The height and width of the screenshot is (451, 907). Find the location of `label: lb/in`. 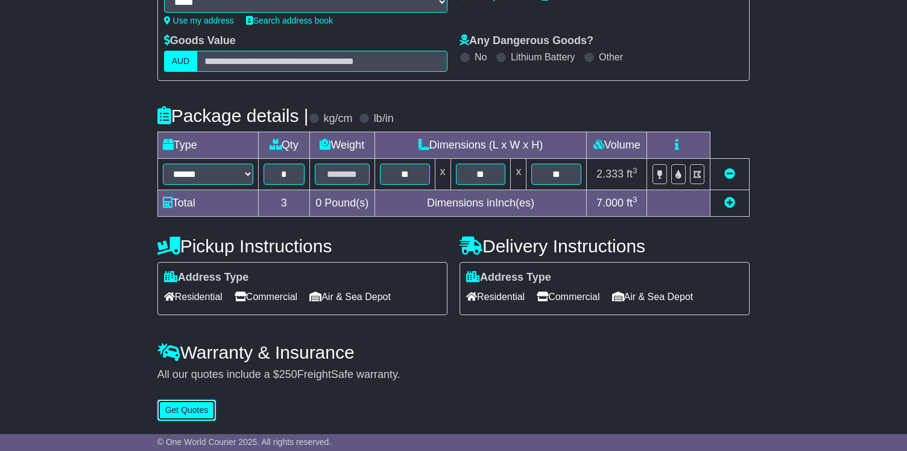

label: lb/in is located at coordinates (384, 119).